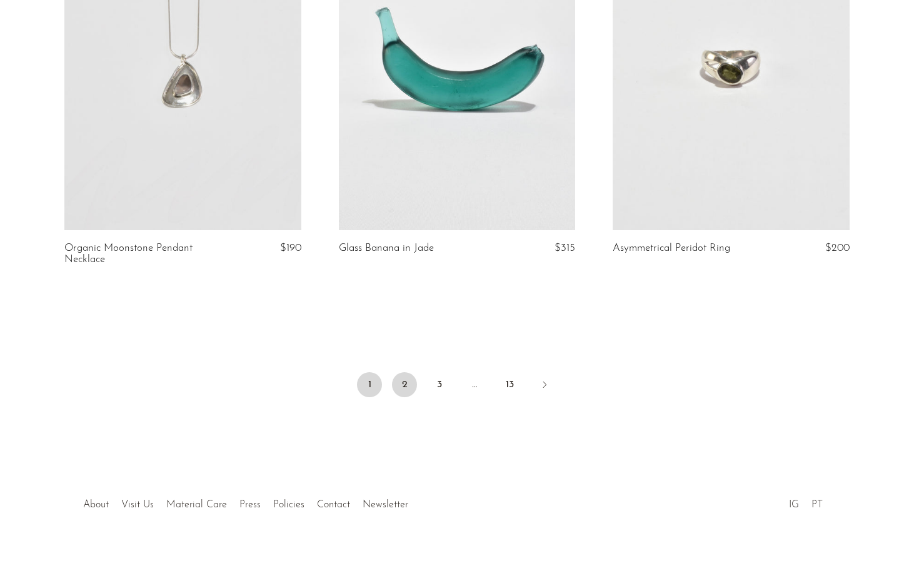  I want to click on a: Glass Banana in Jade, so click(387, 248).